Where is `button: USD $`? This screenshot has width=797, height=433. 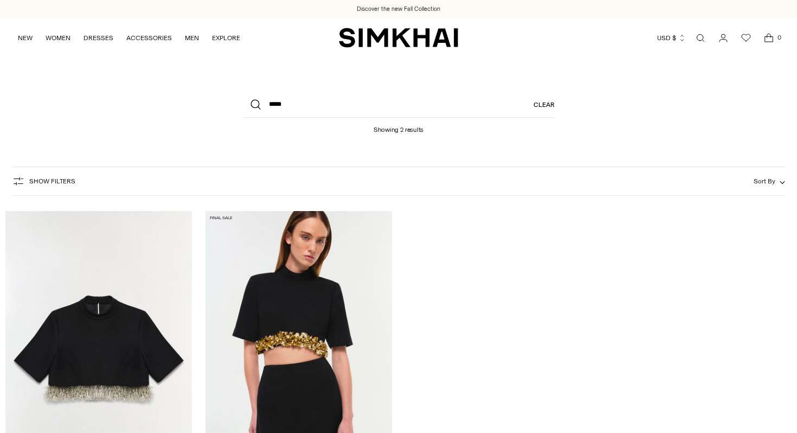 button: USD $ is located at coordinates (671, 38).